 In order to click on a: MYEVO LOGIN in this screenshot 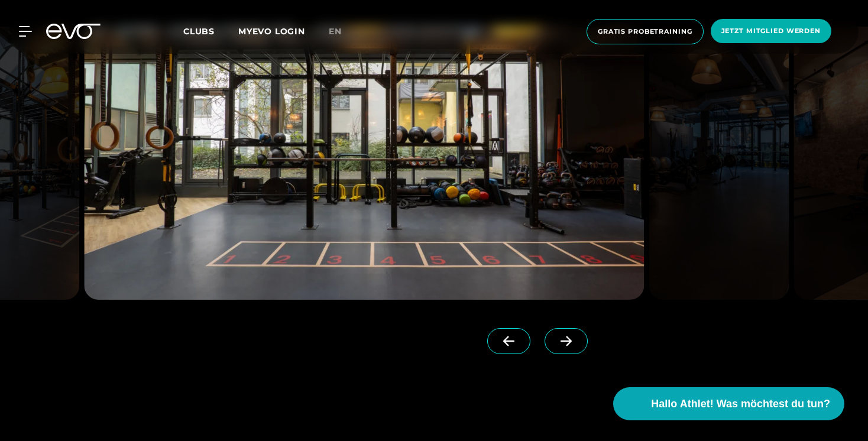, I will do `click(271, 31)`.